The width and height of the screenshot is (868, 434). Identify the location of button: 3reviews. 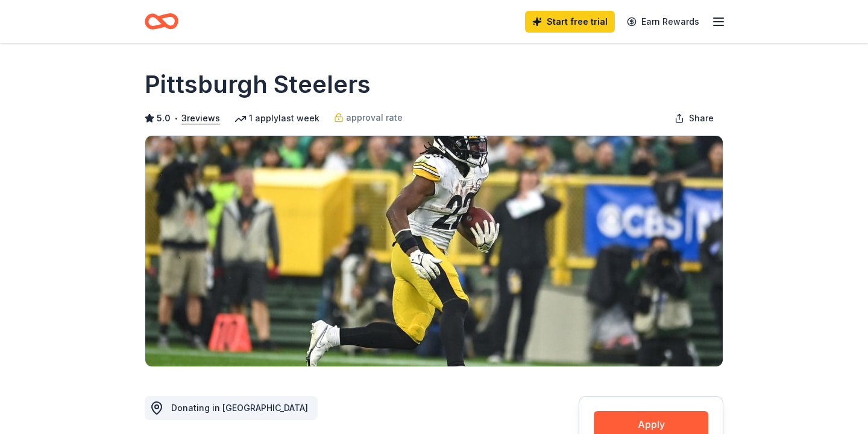
(201, 118).